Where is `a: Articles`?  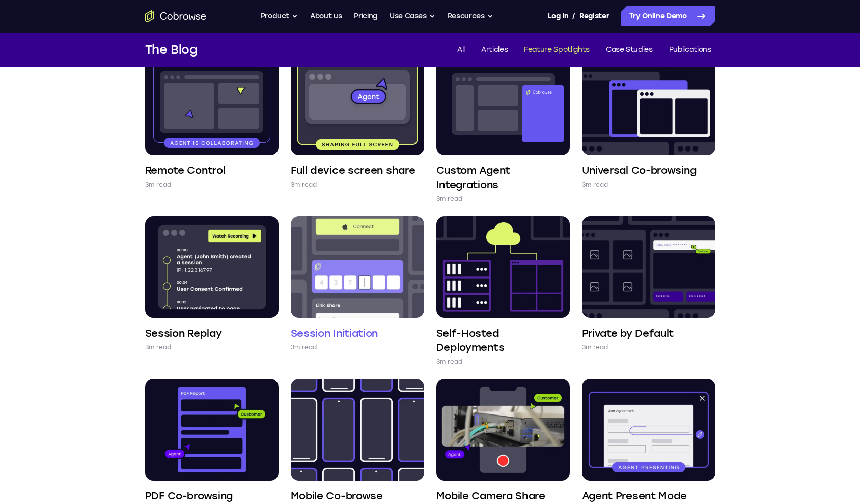
a: Articles is located at coordinates (494, 50).